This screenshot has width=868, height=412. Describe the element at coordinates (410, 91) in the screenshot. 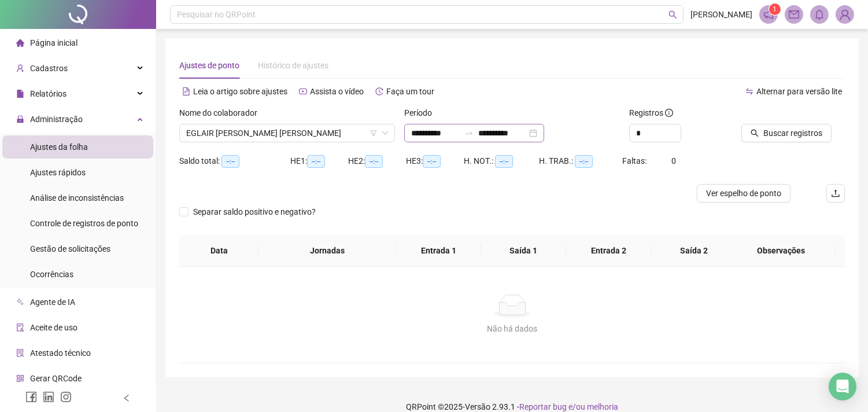

I see `span: Faça um tour` at that location.